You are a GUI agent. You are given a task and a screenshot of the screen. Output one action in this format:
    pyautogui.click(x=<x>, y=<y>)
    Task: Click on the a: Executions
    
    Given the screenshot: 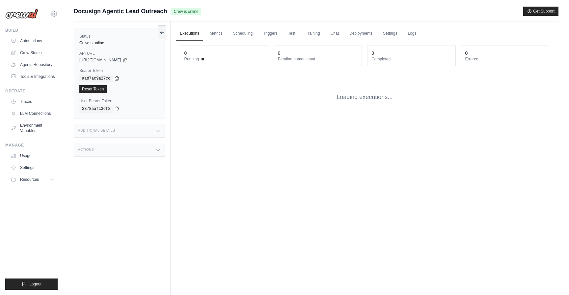 What is the action you would take?
    pyautogui.click(x=190, y=34)
    